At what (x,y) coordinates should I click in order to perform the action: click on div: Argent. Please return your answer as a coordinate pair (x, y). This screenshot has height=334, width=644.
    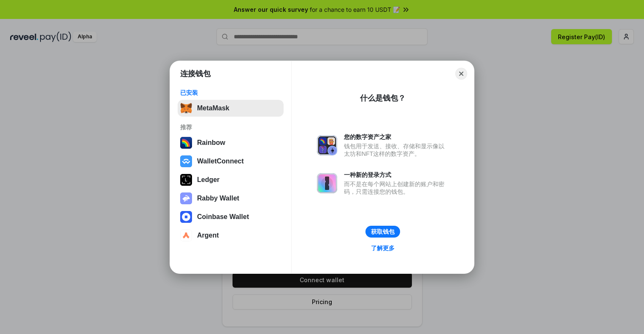
    Looking at the image, I should click on (208, 236).